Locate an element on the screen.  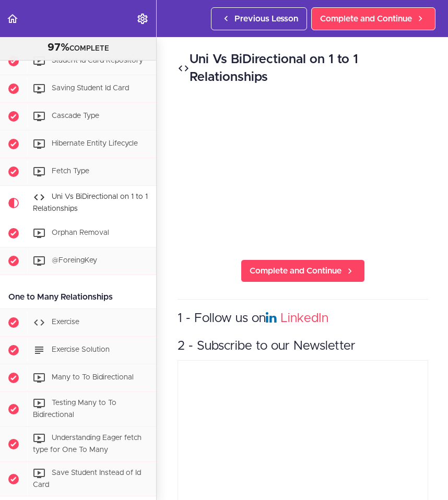
span: Saving Student Id Card is located at coordinates (90, 88).